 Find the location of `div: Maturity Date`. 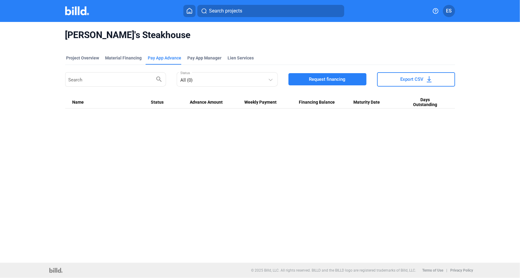

div: Maturity Date is located at coordinates (381, 102).